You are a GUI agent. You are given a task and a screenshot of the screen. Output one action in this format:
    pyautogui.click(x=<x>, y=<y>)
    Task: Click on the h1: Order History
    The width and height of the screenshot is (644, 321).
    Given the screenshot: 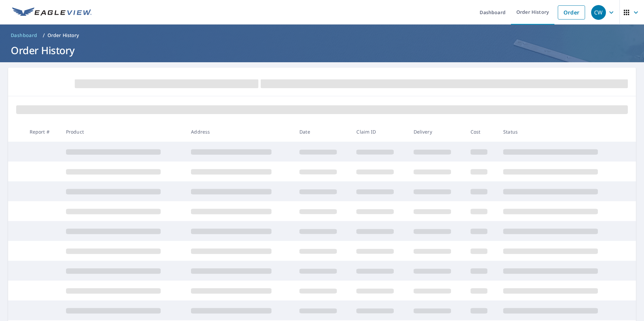 What is the action you would take?
    pyautogui.click(x=322, y=50)
    